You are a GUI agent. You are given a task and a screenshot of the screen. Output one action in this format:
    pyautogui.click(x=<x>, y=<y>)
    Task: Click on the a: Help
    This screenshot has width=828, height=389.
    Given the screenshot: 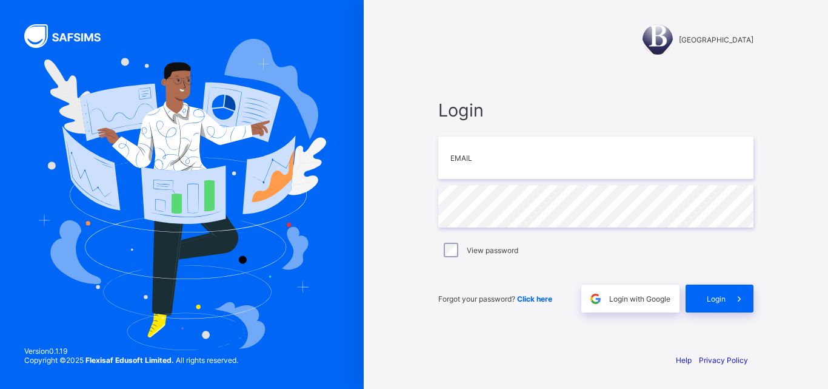 What is the action you would take?
    pyautogui.click(x=684, y=359)
    